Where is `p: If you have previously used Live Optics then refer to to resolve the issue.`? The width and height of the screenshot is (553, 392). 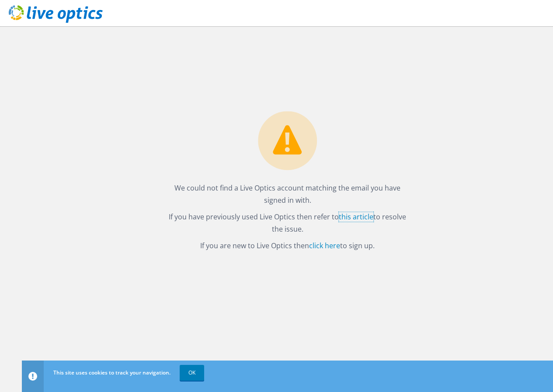
p: If you have previously used Live Optics then refer to to resolve the issue. is located at coordinates (288, 223).